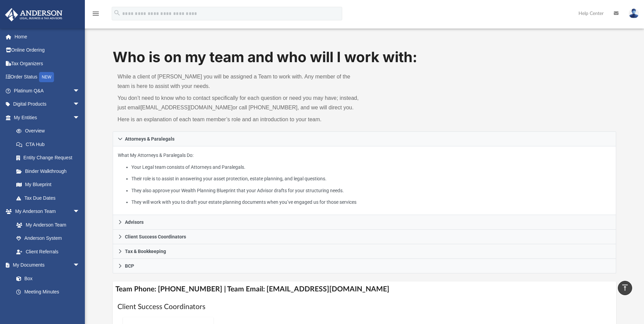  I want to click on a: Tax & Bookkeeping, so click(364, 251).